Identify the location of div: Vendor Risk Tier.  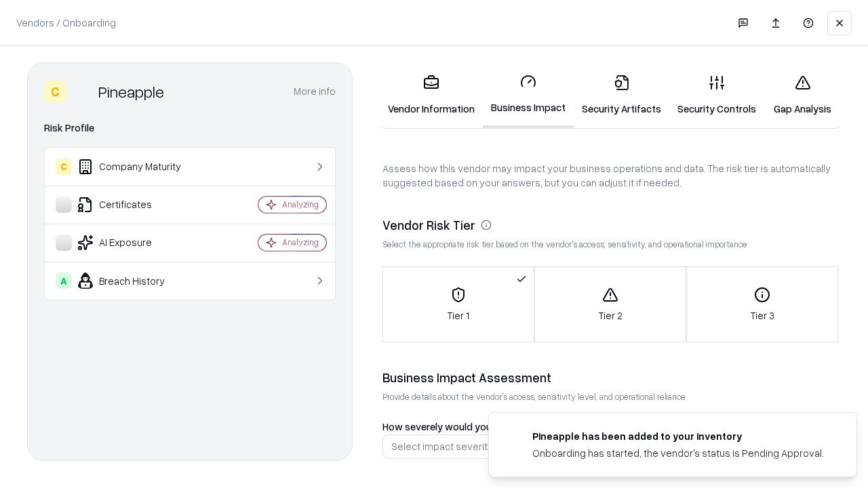
(610, 225).